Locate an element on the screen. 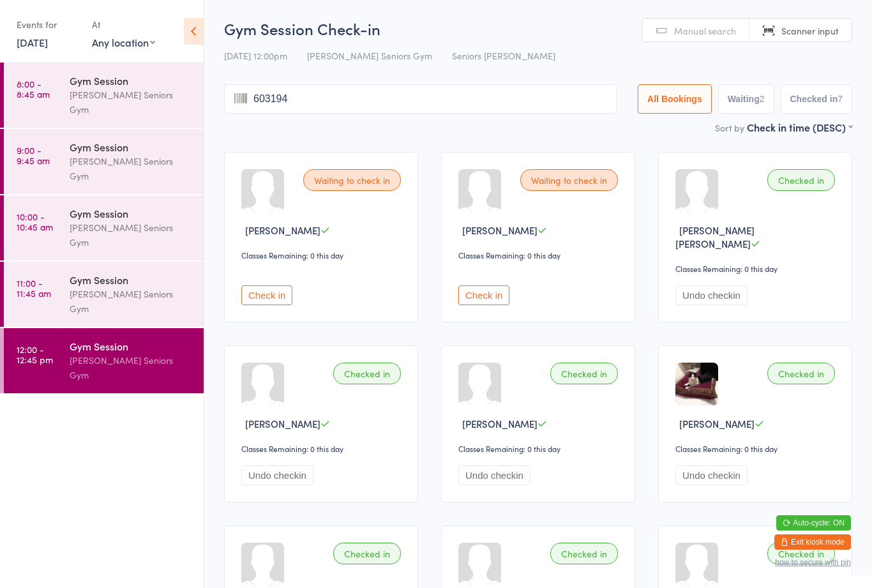  time: 11:00 - 11:45 am is located at coordinates (34, 288).